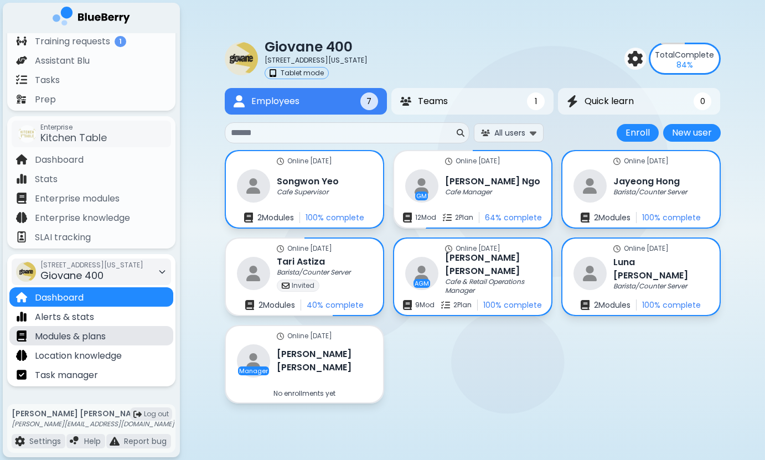 The width and height of the screenshot is (765, 460). I want to click on button: TeamsTeams1, so click(472, 101).